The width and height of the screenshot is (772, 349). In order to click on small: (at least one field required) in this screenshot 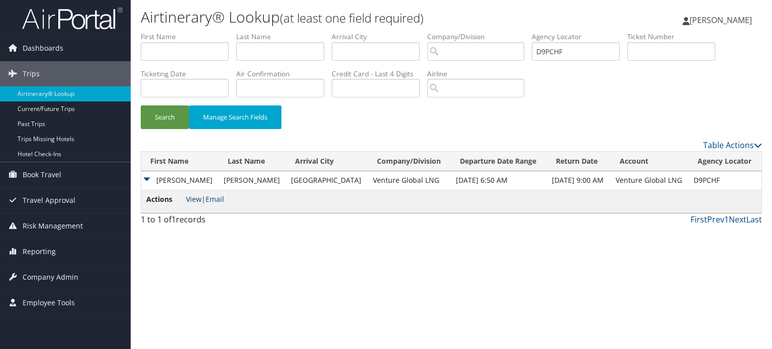, I will do `click(352, 18)`.